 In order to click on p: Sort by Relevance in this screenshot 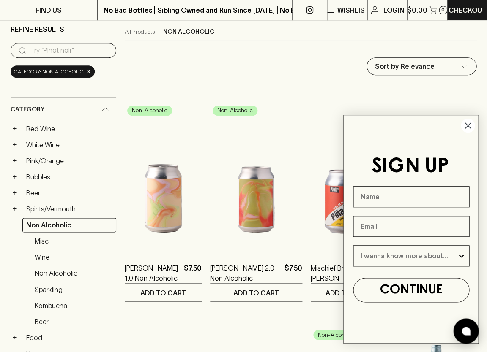, I will do `click(404, 66)`.